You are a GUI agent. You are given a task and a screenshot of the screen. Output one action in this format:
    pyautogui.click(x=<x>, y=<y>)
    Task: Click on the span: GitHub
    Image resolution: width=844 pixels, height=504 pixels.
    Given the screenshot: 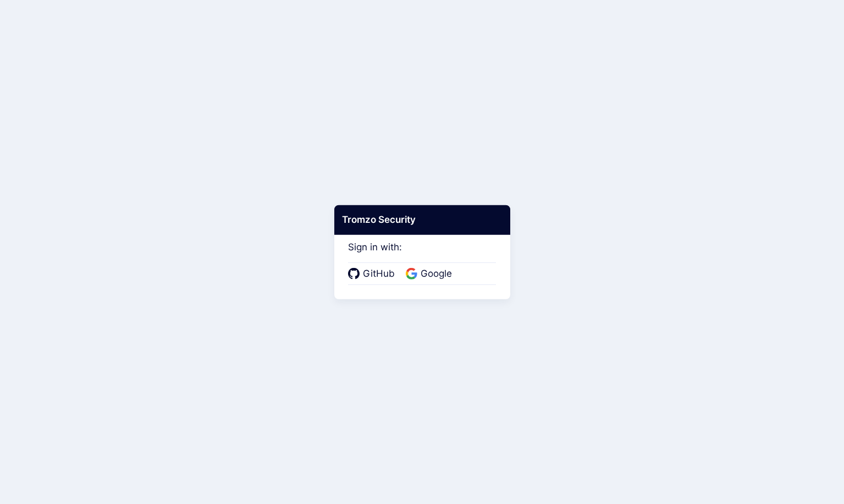 What is the action you would take?
    pyautogui.click(x=379, y=274)
    